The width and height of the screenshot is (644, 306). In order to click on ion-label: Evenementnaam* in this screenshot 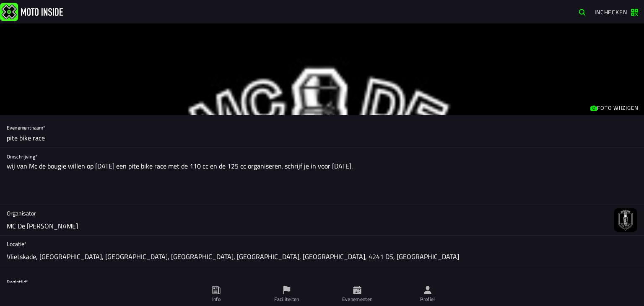, I will do `click(244, 127)`.